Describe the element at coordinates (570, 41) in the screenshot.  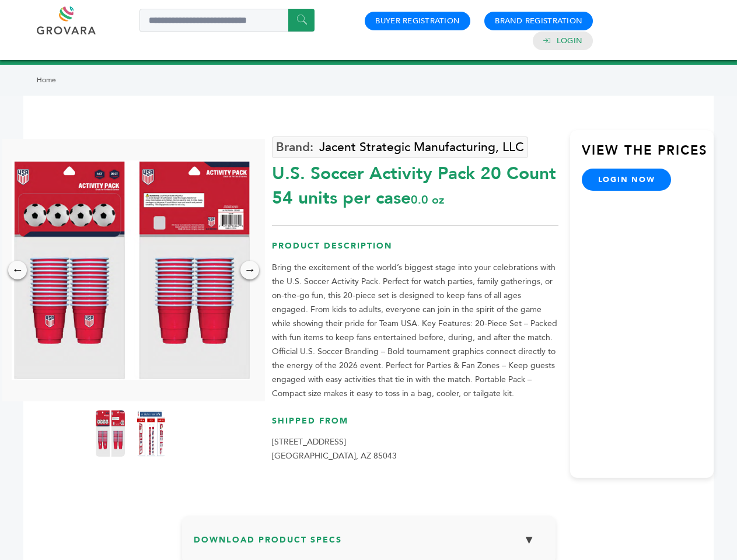
I see `a: Login` at that location.